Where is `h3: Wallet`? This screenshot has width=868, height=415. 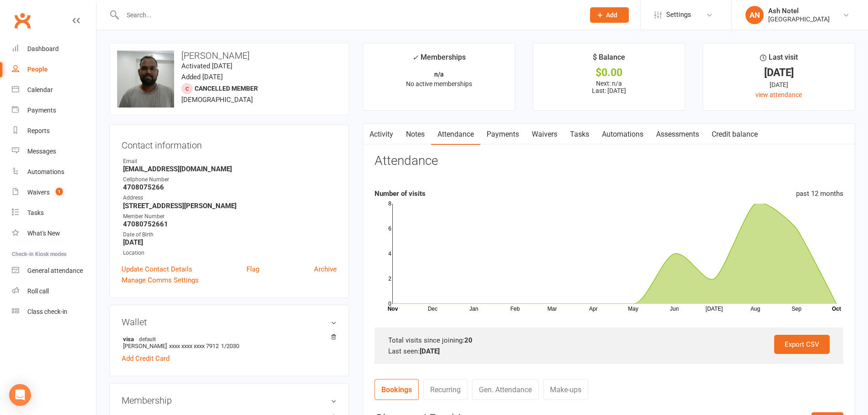
h3: Wallet is located at coordinates (229, 323).